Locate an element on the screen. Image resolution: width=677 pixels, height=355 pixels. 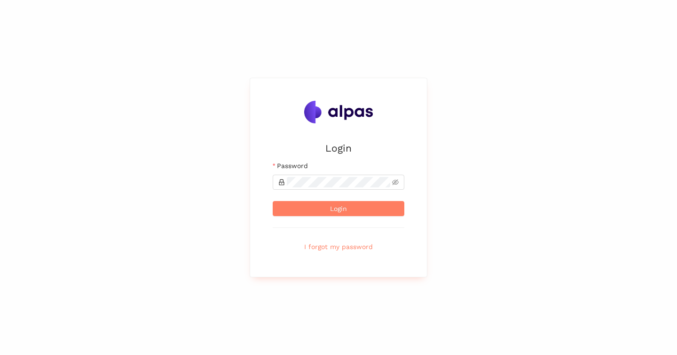
button: Login is located at coordinates (339, 208).